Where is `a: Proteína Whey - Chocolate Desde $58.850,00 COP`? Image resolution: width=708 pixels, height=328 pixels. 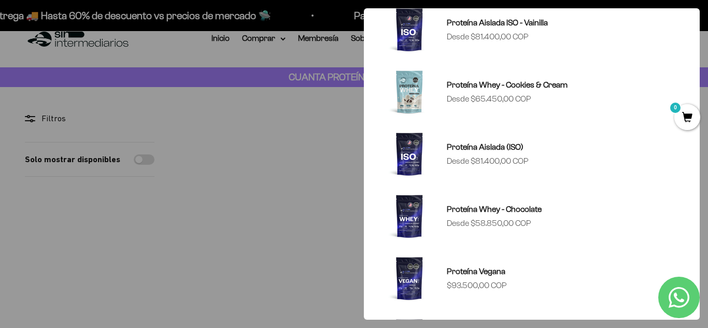
a: Proteína Whey - Chocolate Desde $58.850,00 COP is located at coordinates (532, 216).